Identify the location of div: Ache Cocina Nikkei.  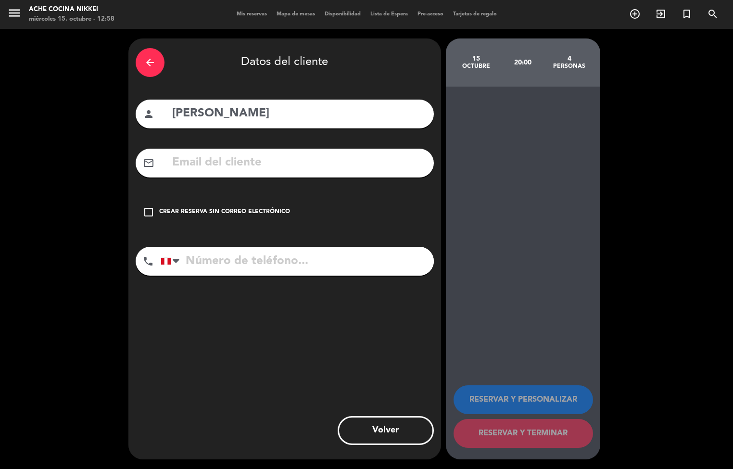
(72, 10).